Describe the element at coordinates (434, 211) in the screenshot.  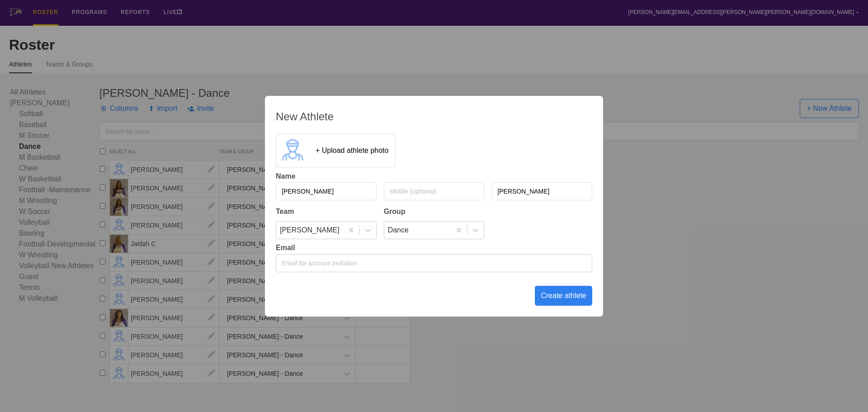
I see `div: Group` at that location.